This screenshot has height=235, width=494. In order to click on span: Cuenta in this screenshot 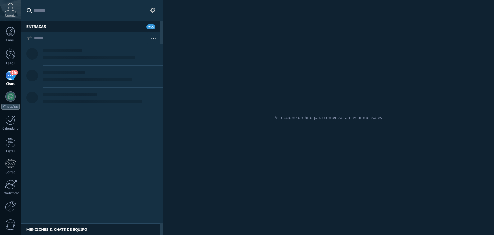, I will do `click(10, 16)`.